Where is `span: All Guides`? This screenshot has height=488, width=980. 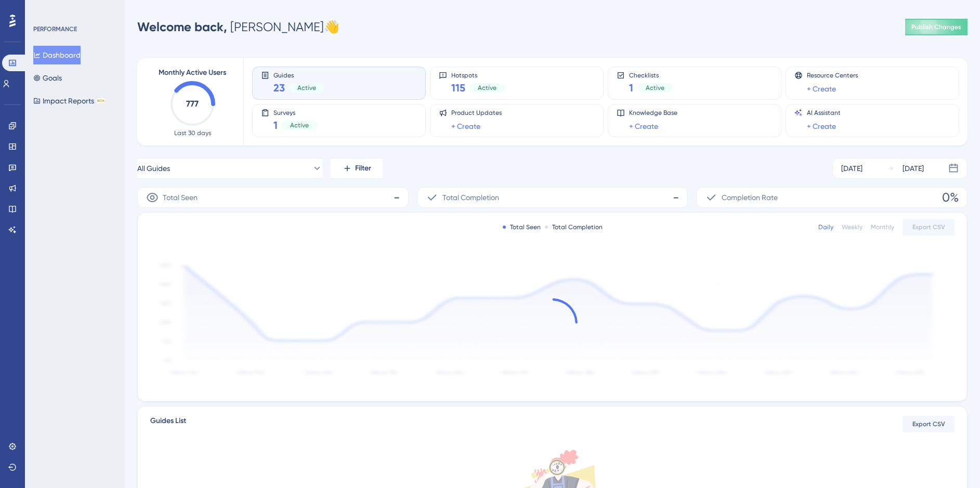 span: All Guides is located at coordinates (153, 168).